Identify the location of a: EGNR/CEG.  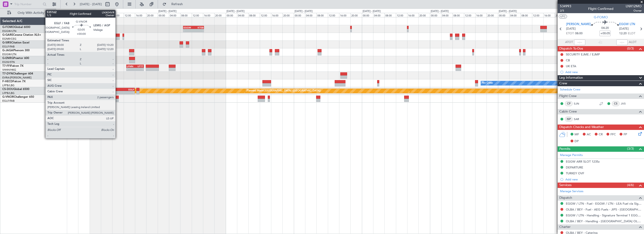
(10, 39).